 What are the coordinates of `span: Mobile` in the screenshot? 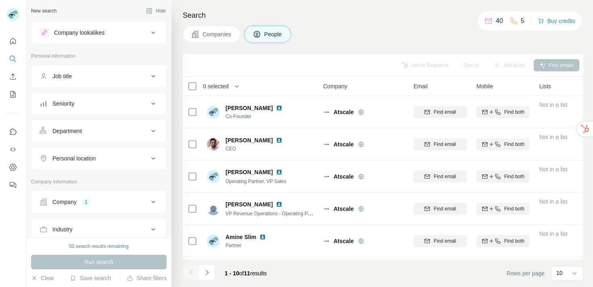 It's located at (485, 86).